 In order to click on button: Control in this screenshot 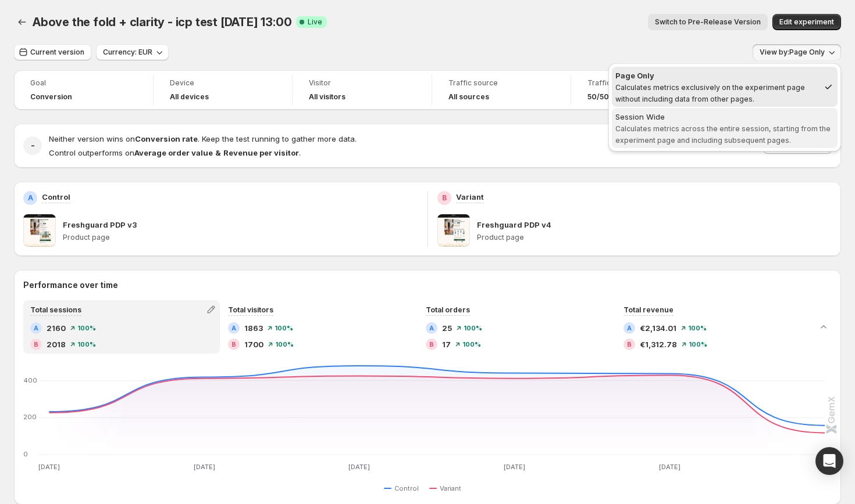, I will do `click(403, 489)`.